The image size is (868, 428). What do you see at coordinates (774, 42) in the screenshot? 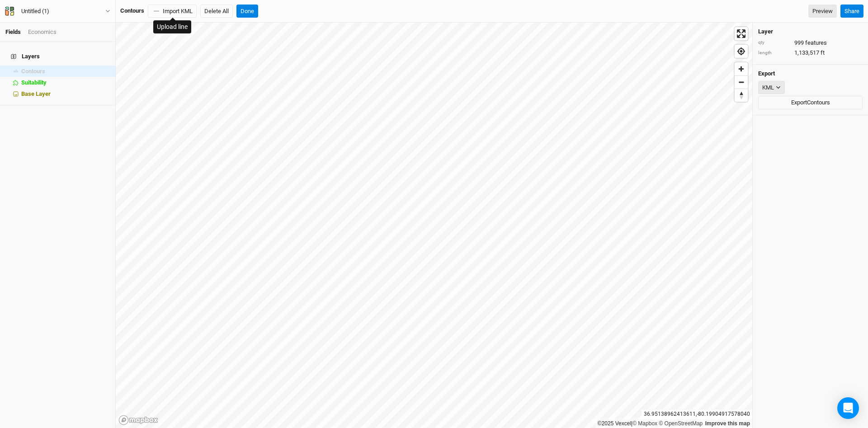
I see `div: qty` at bounding box center [774, 42].